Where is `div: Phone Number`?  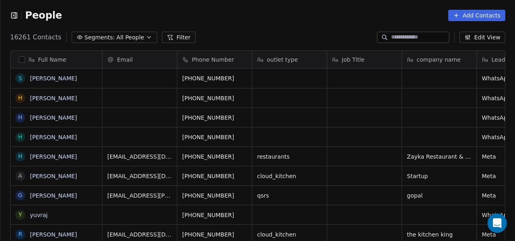
div: Phone Number is located at coordinates (215, 59).